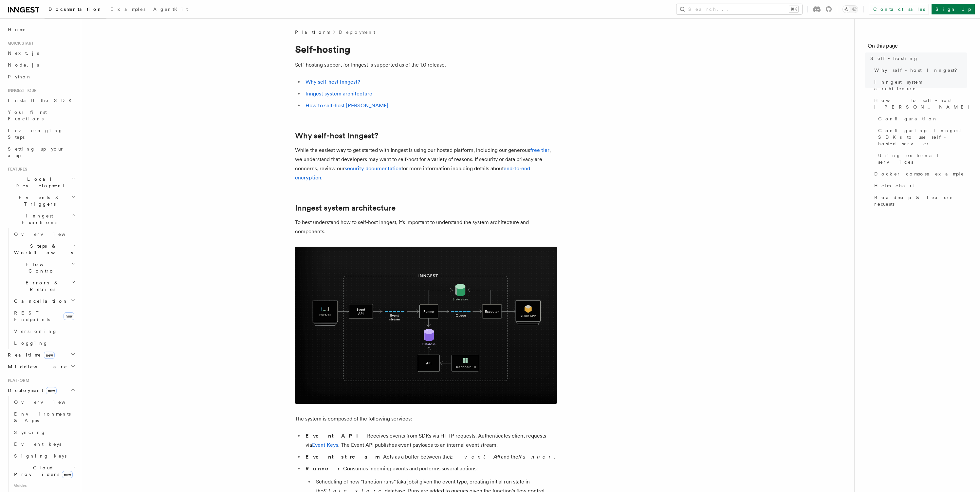 The width and height of the screenshot is (980, 492). Describe the element at coordinates (41, 134) in the screenshot. I see `a: Leveraging Steps` at that location.